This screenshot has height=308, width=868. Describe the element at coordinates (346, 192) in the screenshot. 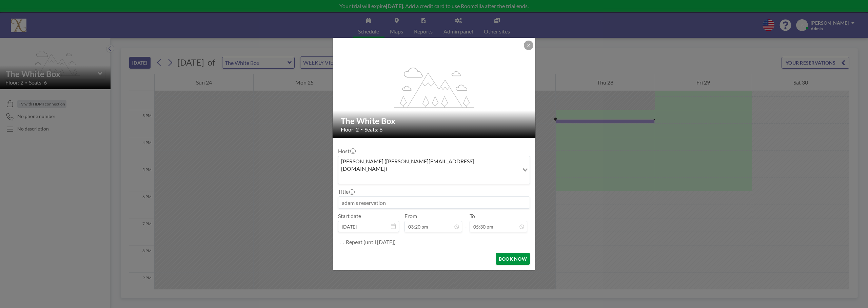

I see `label: Title` at that location.